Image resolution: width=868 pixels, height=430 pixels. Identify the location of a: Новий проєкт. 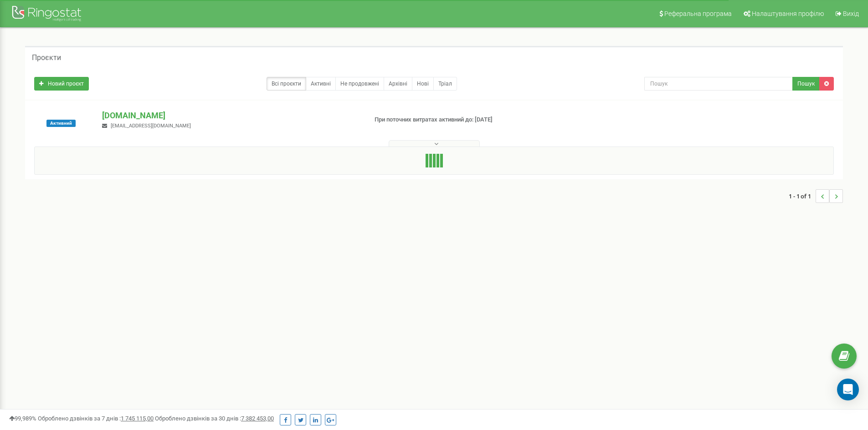
(62, 84).